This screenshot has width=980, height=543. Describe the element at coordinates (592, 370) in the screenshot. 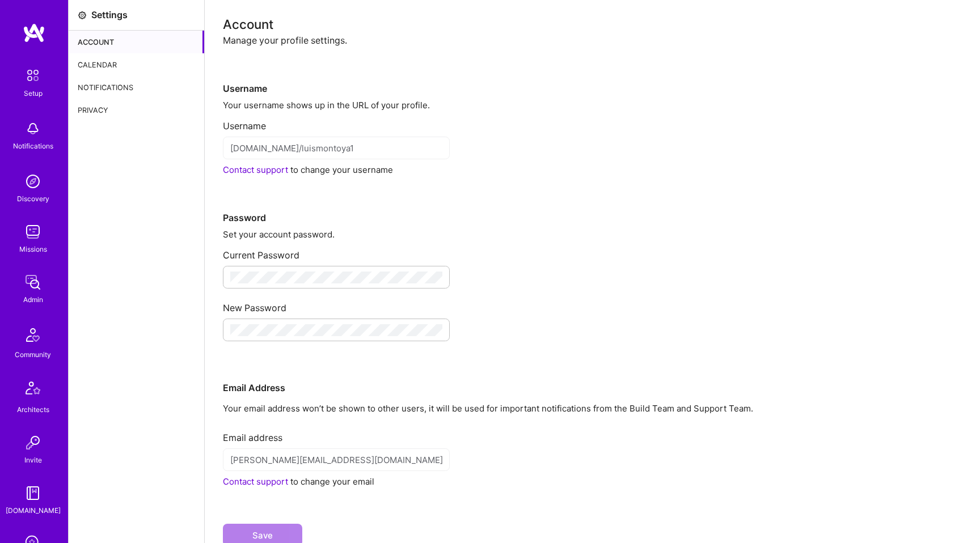

I see `div: Email Address` at that location.